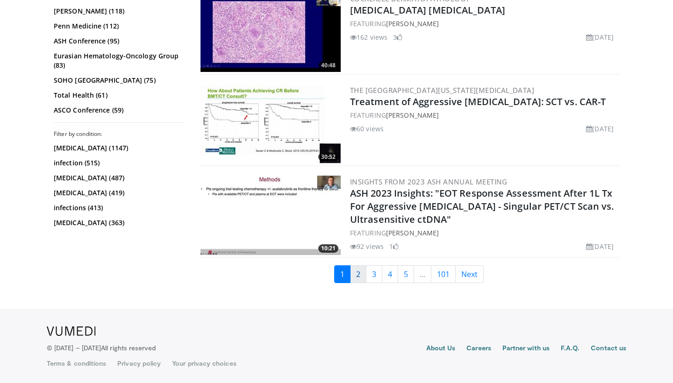 This screenshot has width=673, height=383. Describe the element at coordinates (204, 364) in the screenshot. I see `a: Your privacy choices` at that location.